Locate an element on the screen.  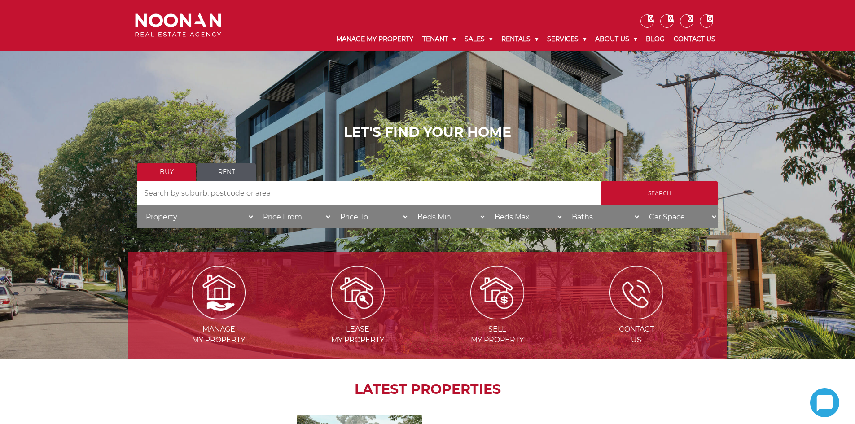
a: Rentals is located at coordinates (520, 39).